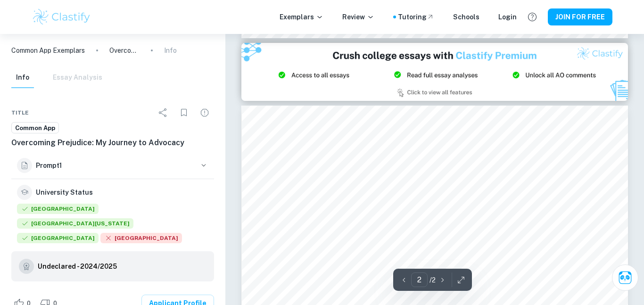 The height and width of the screenshot is (305, 644). Describe the element at coordinates (508, 17) in the screenshot. I see `div: Login` at that location.